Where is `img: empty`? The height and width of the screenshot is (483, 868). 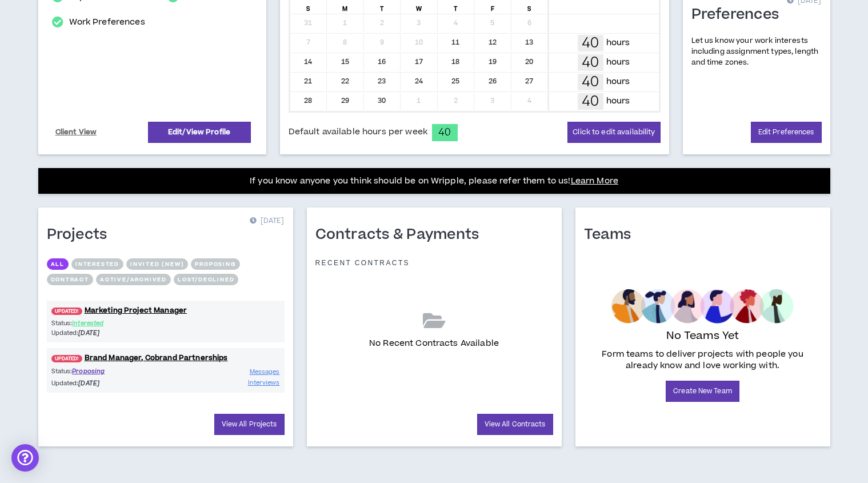
img: empty is located at coordinates (702, 307).